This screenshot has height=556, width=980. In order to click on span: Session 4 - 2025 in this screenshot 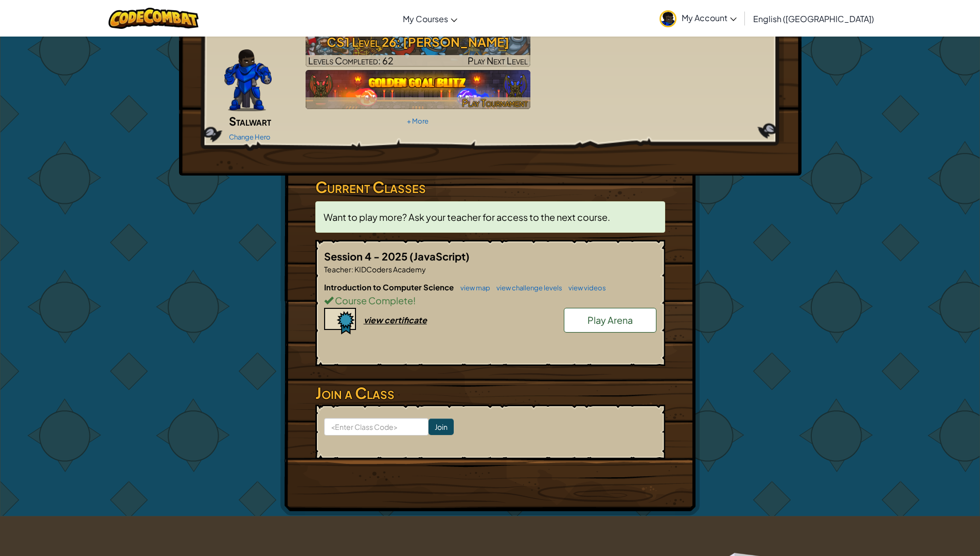, I will do `click(367, 255)`.